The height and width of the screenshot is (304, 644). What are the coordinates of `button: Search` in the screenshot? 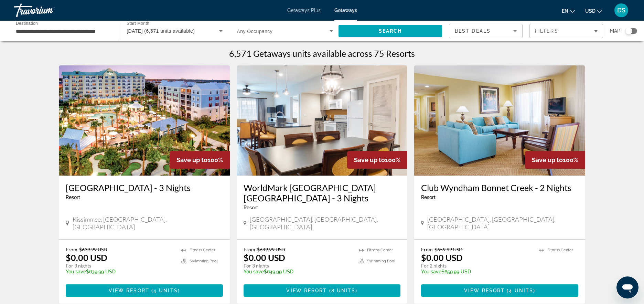 It's located at (390, 31).